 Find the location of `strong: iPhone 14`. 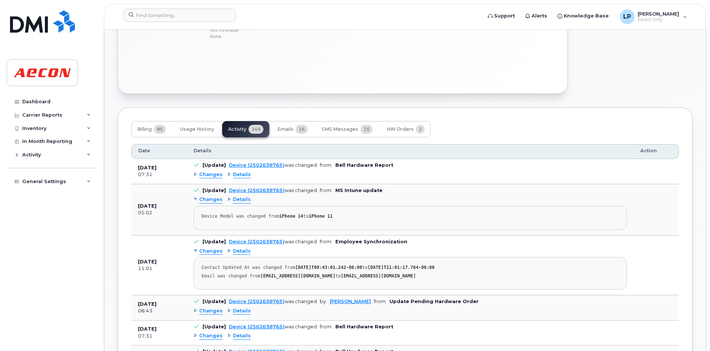

strong: iPhone 14 is located at coordinates (291, 216).